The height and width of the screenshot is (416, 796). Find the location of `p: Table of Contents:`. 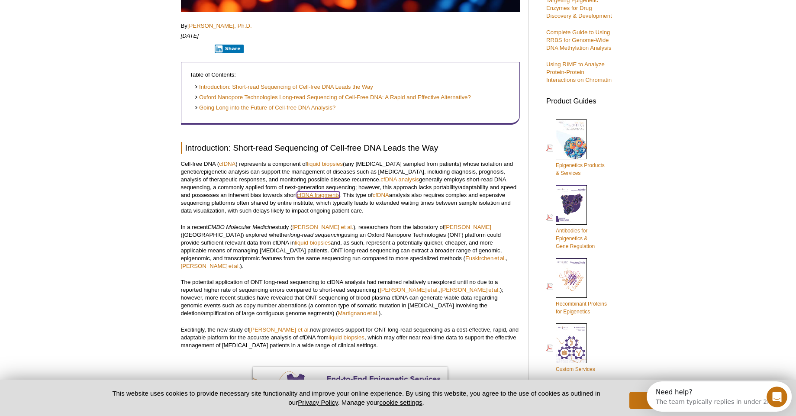

p: Table of Contents: is located at coordinates (350, 75).